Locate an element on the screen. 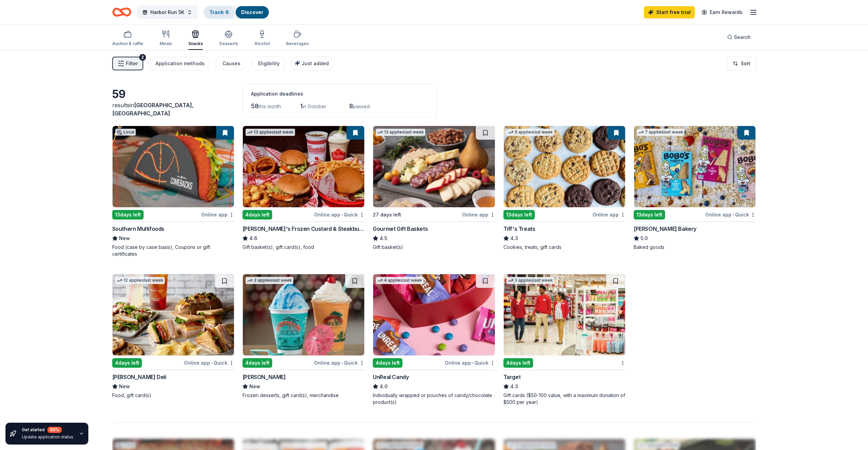 The width and height of the screenshot is (868, 450). span: 1 is located at coordinates (301, 106).